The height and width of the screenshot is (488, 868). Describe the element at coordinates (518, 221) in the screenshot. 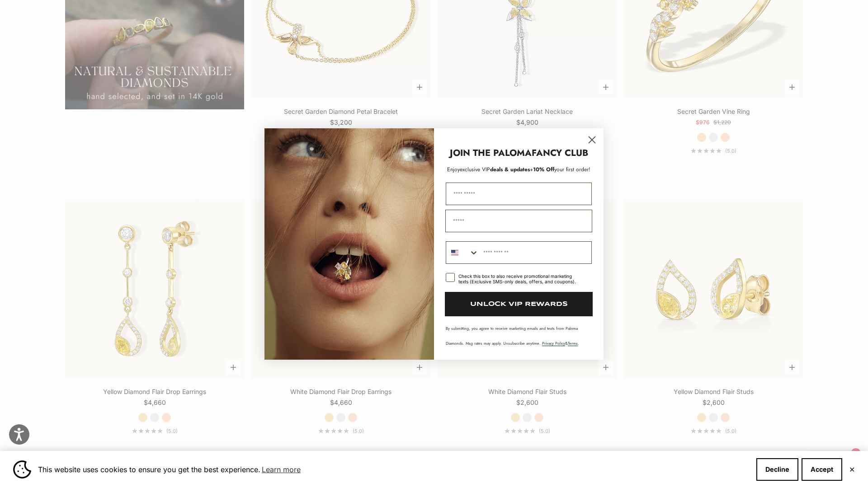

I see `input: Email` at that location.